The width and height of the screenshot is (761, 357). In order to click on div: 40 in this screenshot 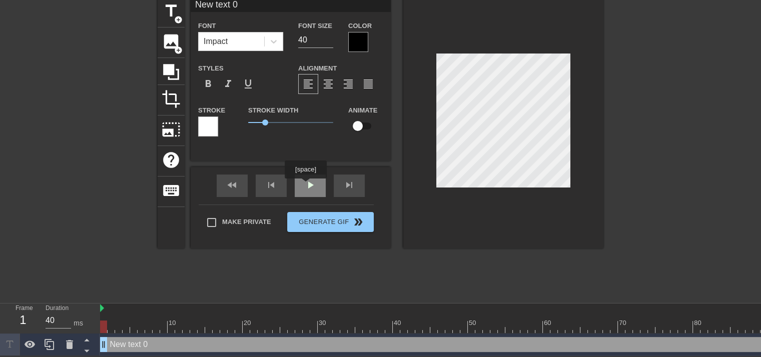, I will do `click(398, 323)`.